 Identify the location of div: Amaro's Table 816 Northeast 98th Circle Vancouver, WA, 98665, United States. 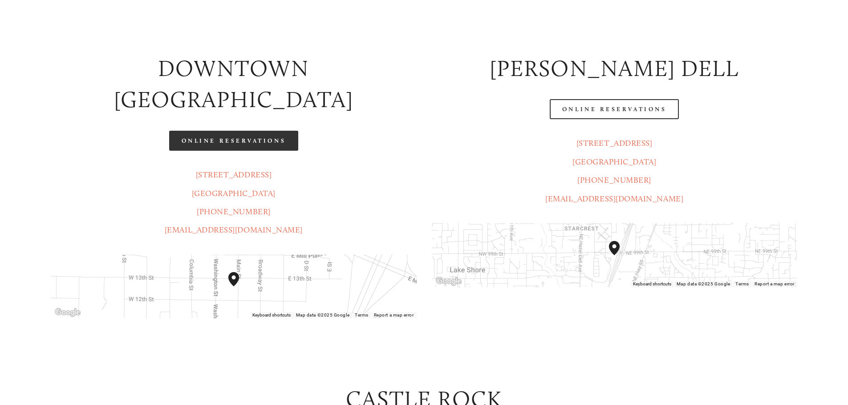
(620, 255).